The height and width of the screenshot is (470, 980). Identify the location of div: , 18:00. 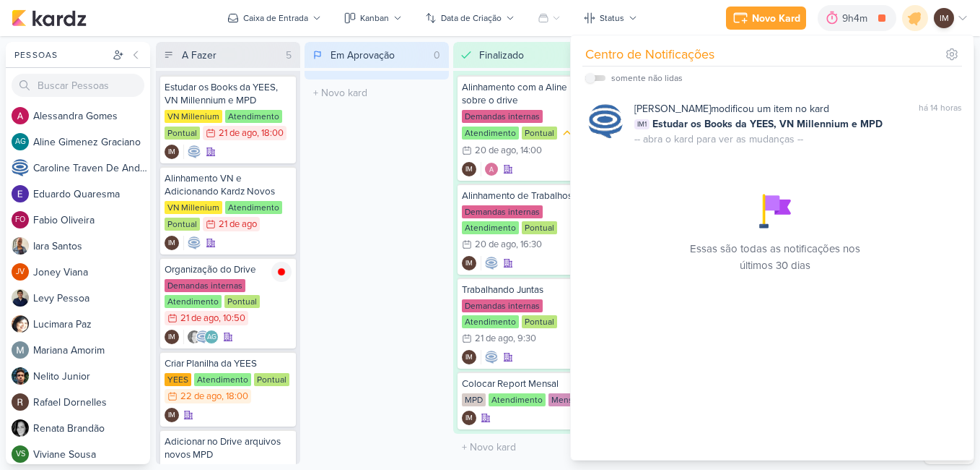
(270, 133).